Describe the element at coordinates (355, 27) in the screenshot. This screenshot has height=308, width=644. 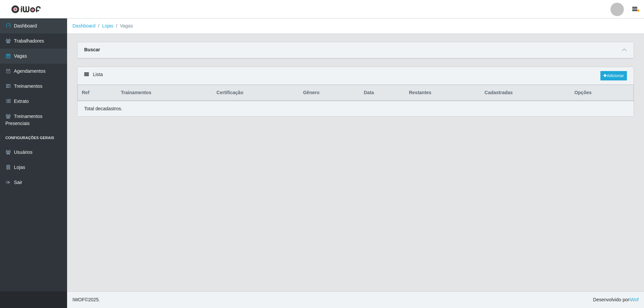
I see `nav: breadcrumb` at that location.